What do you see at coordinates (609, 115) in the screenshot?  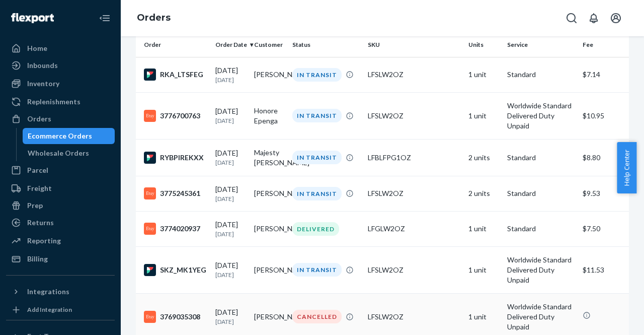 I see `td: $10.95` at bounding box center [609, 115].